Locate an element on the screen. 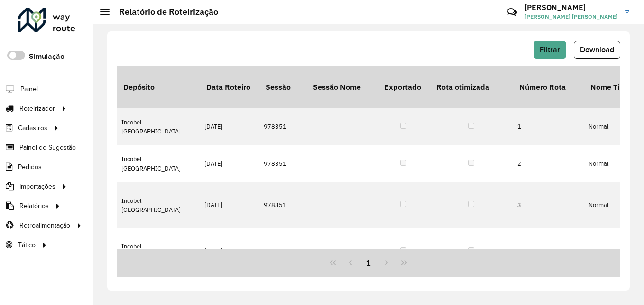 The width and height of the screenshot is (644, 305). label: Simulação is located at coordinates (47, 57).